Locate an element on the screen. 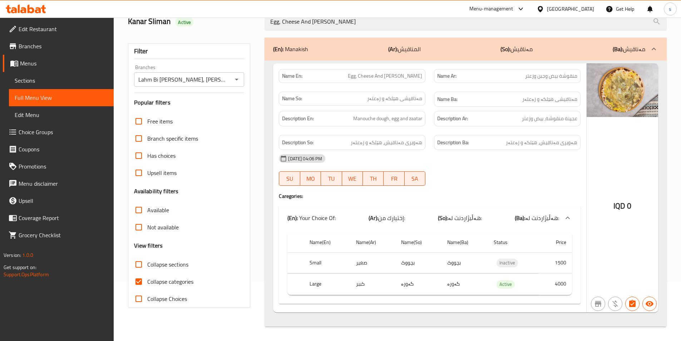 Image resolution: width=681 pixels, height=341 pixels. h2: Kanar Sliman is located at coordinates (192, 21).